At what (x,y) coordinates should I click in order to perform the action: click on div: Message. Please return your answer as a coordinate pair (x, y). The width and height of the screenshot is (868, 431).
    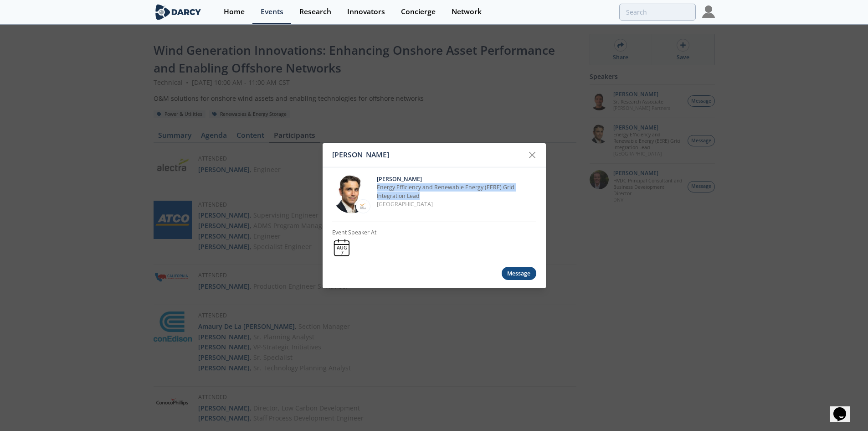
    Looking at the image, I should click on (519, 273).